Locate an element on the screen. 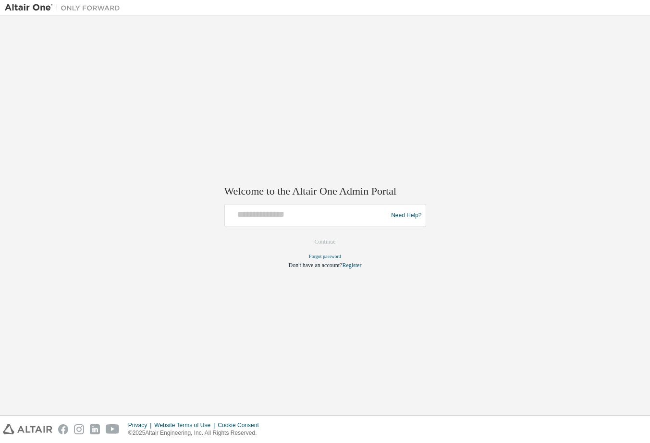  a: Register is located at coordinates (352, 266).